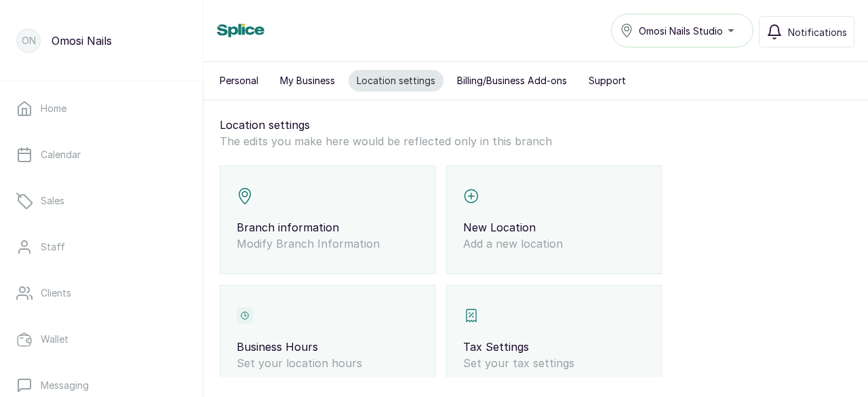  I want to click on p: Messaging, so click(65, 385).